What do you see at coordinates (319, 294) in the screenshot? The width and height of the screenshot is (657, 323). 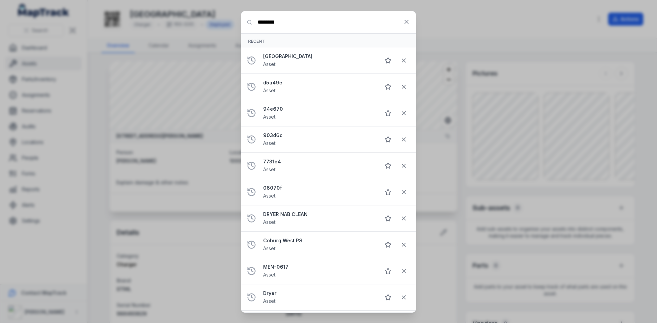 I see `strong: Dryer` at bounding box center [319, 294].